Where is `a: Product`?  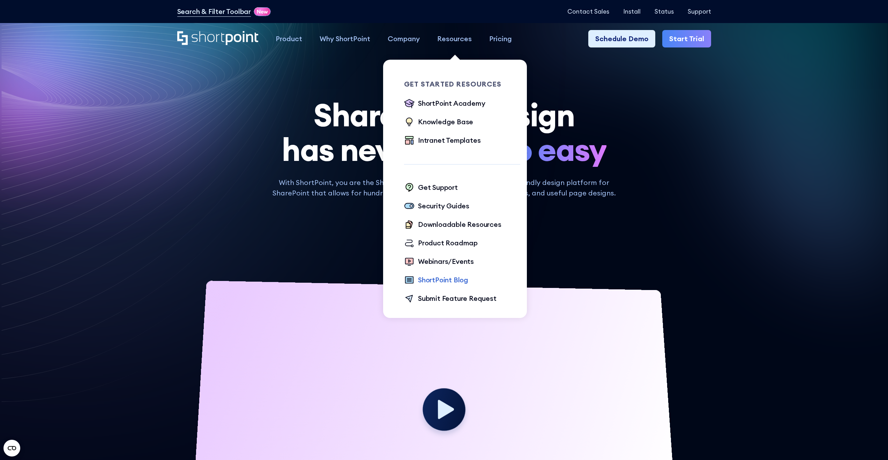 a: Product is located at coordinates (289, 39).